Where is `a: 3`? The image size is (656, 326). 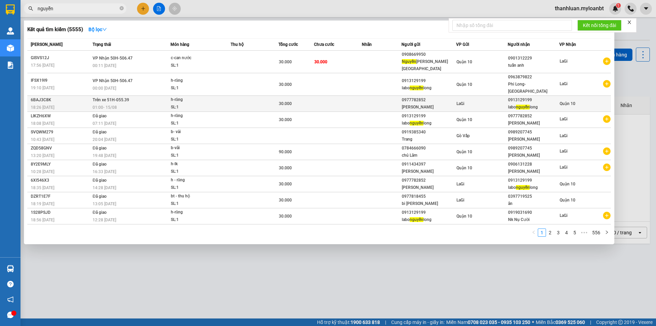 a: 3 is located at coordinates (558, 232).